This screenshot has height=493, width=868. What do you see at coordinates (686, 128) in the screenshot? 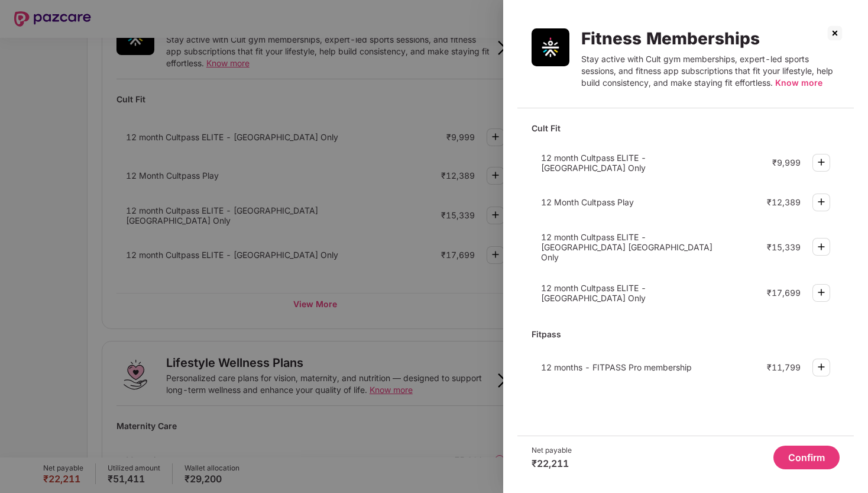
I see `div: Cult Fit` at bounding box center [686, 128].